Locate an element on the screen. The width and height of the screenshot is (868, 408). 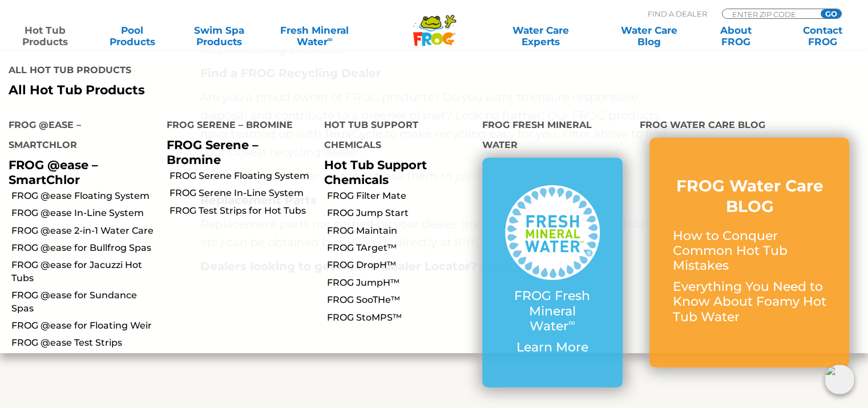
a: Water CareBlog is located at coordinates (649, 36).